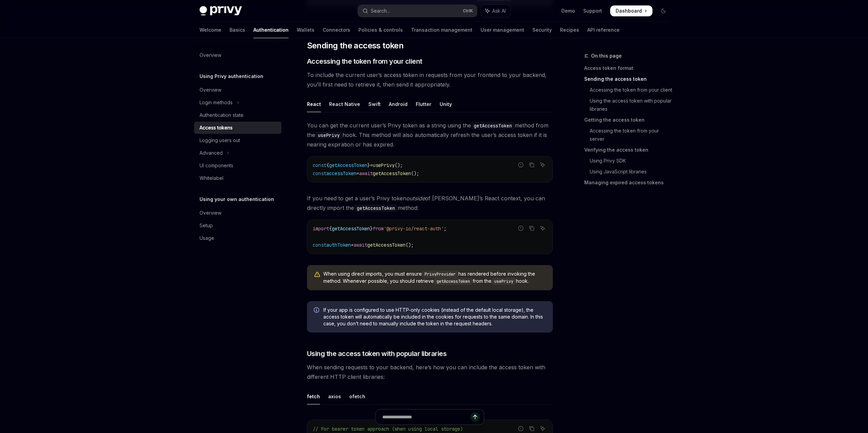 This screenshot has height=433, width=868. I want to click on div: Logging users out, so click(220, 140).